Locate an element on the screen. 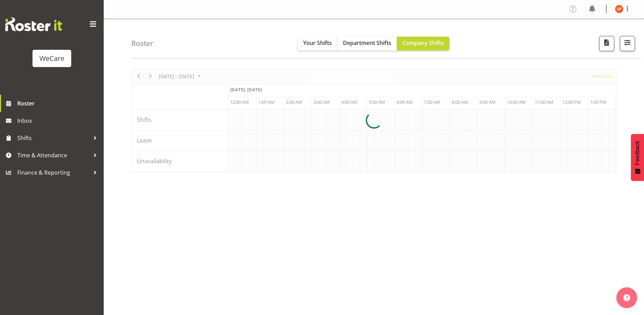 This screenshot has width=644, height=315. span: Shifts is located at coordinates (53, 138).